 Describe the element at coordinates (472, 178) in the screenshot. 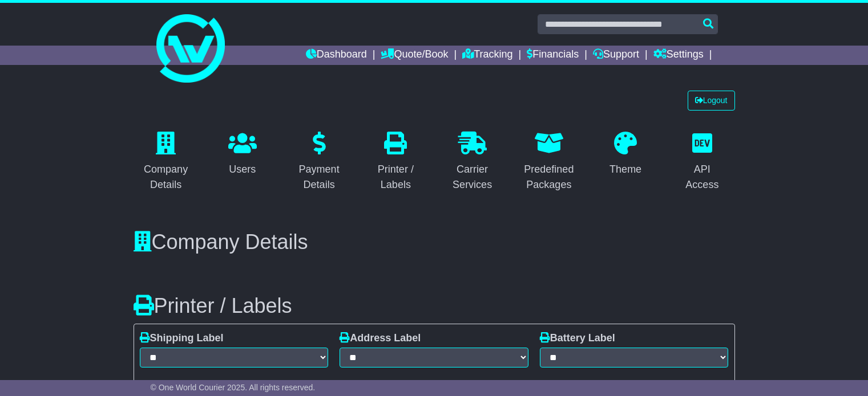

I see `div: Carrier Services` at that location.